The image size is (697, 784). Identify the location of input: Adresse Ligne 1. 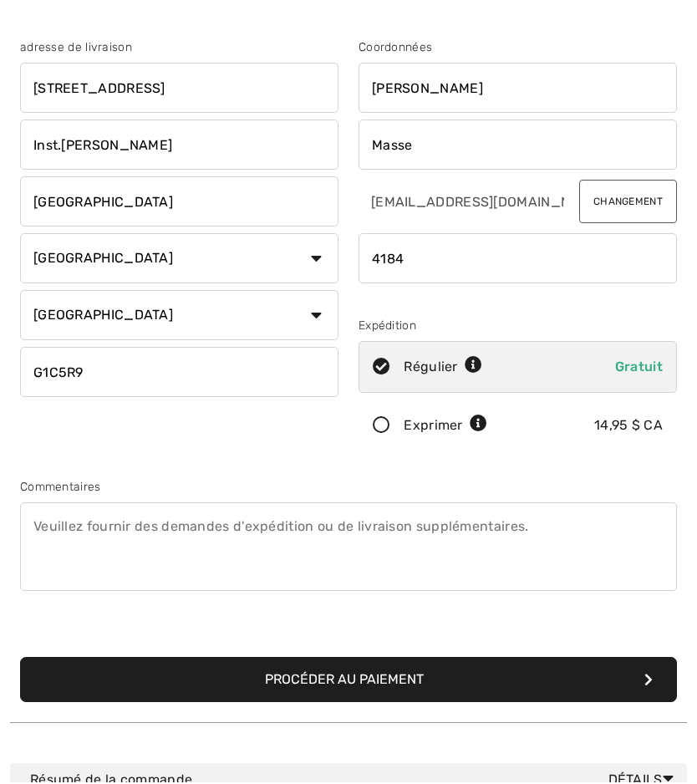
(179, 89).